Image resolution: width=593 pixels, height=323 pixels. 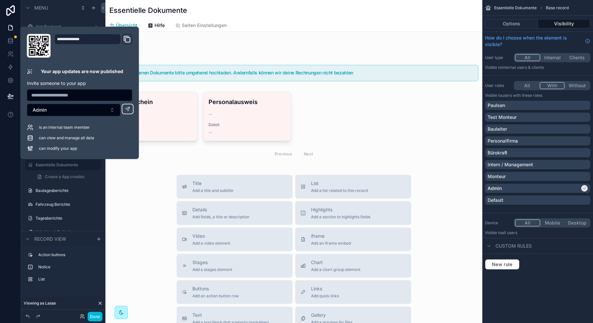 What do you see at coordinates (127, 25) in the screenshot?
I see `span: Übersicht` at bounding box center [127, 25].